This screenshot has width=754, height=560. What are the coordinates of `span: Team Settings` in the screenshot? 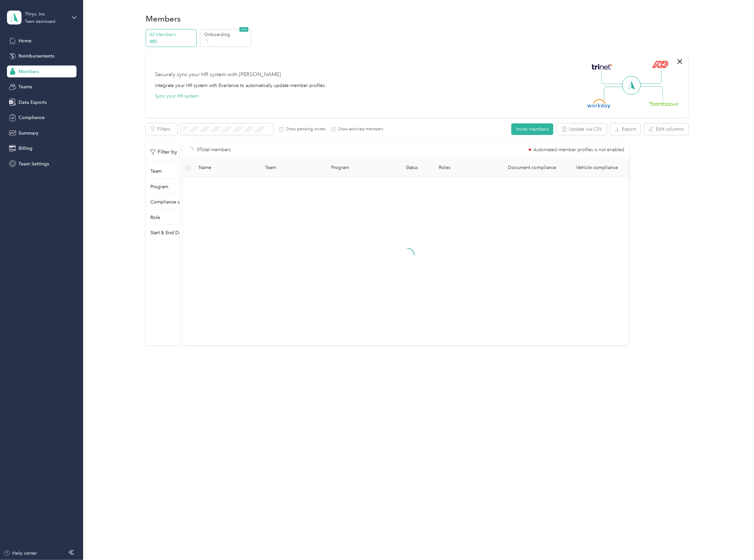 It's located at (34, 164).